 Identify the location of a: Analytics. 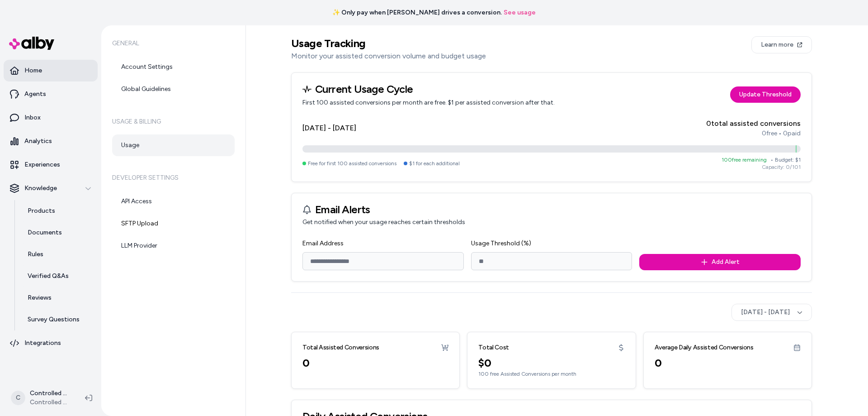
(50, 141).